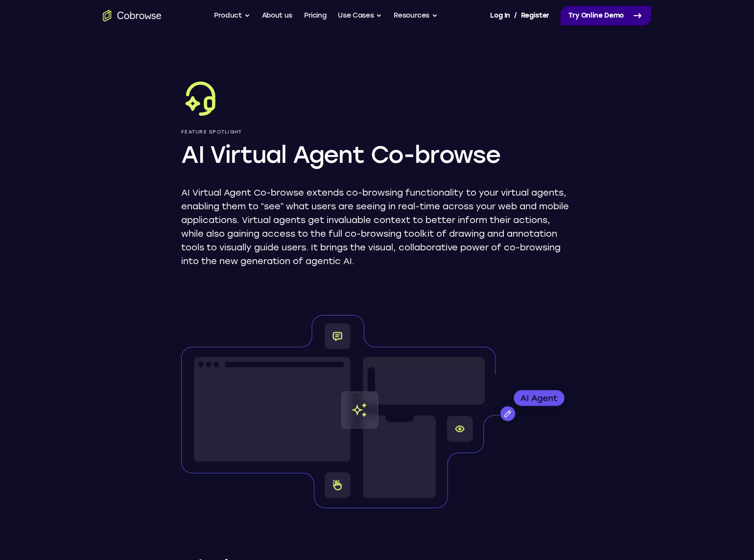 This screenshot has width=754, height=560. What do you see at coordinates (360, 15) in the screenshot?
I see `button: Use Cases` at bounding box center [360, 15].